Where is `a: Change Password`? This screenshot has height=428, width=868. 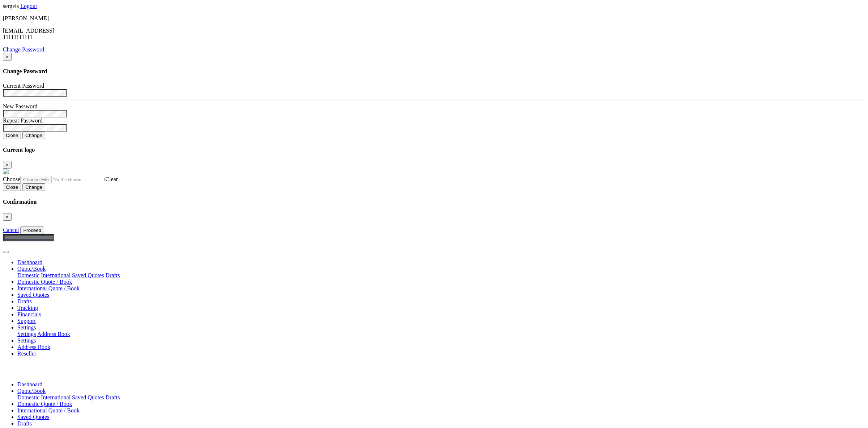
a: Change Password is located at coordinates (23, 50).